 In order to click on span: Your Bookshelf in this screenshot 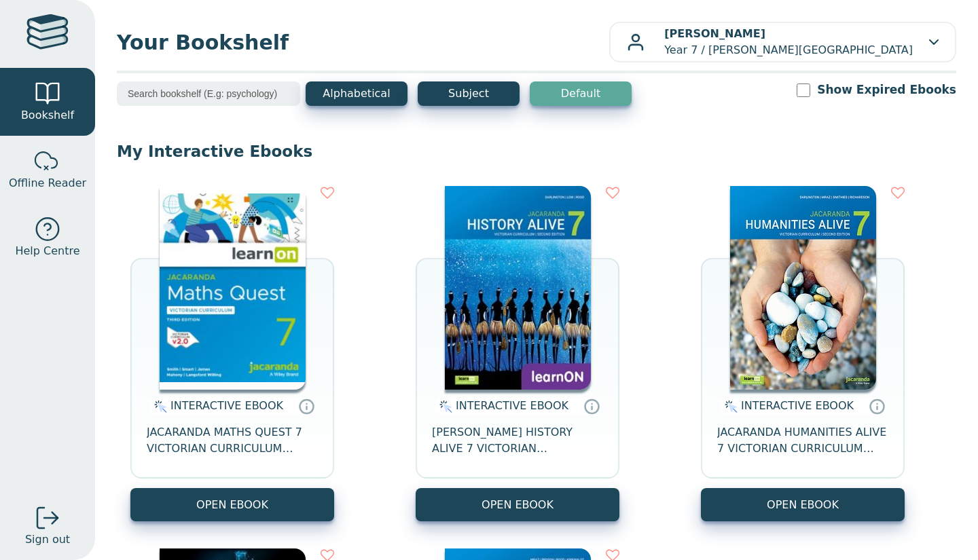, I will do `click(363, 42)`.